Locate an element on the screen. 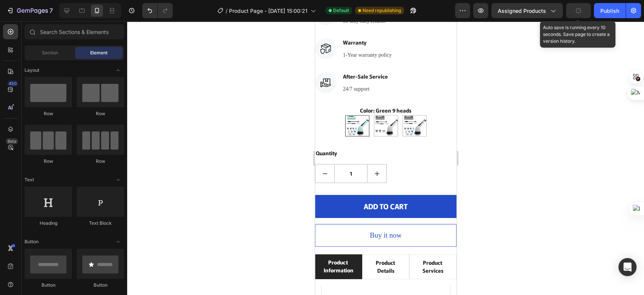  div: Publish is located at coordinates (610, 10).